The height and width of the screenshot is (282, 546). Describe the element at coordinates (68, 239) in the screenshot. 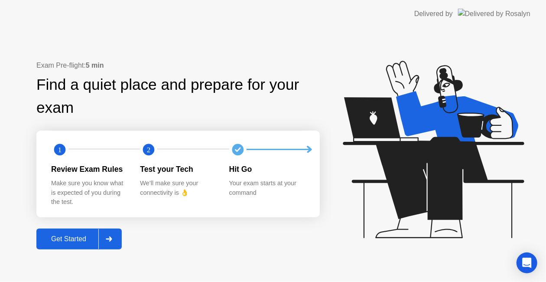

I see `div: Get Started` at that location.